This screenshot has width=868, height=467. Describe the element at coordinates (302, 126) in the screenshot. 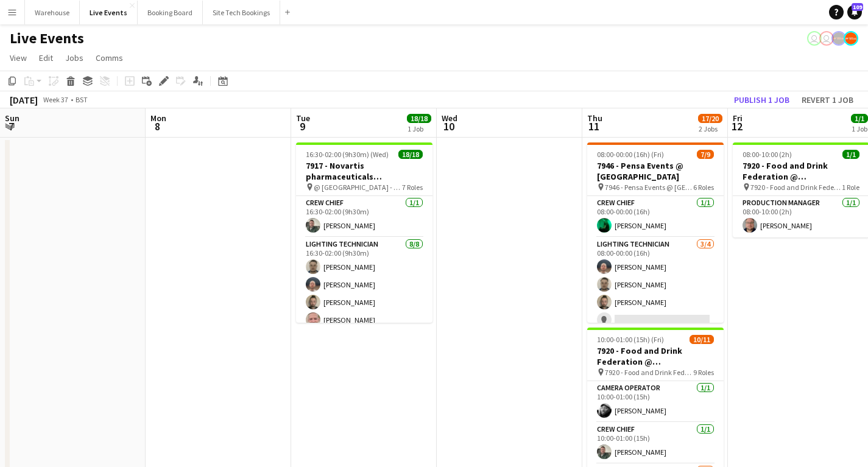

I see `span: 9` at that location.